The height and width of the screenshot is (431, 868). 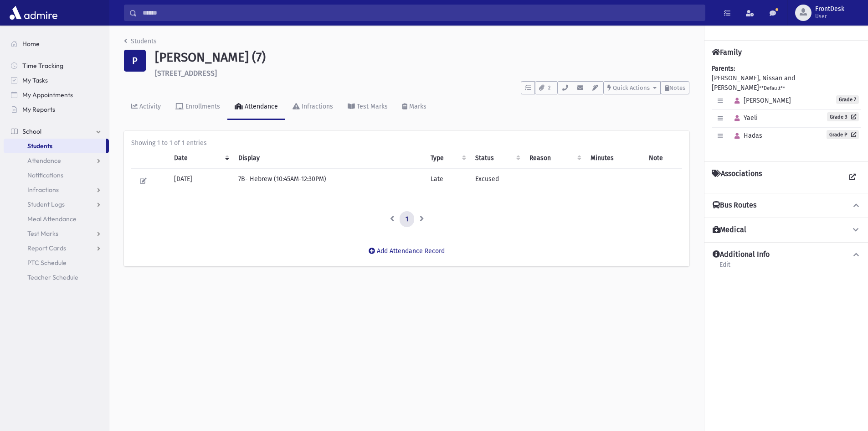 What do you see at coordinates (632, 87) in the screenshot?
I see `button: Quick Actions` at bounding box center [632, 87].